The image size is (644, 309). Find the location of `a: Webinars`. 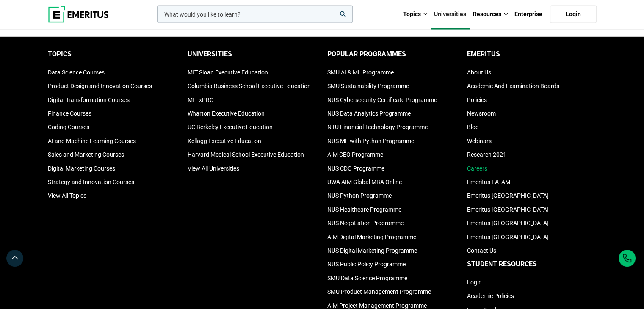

a: Webinars is located at coordinates (479, 141).